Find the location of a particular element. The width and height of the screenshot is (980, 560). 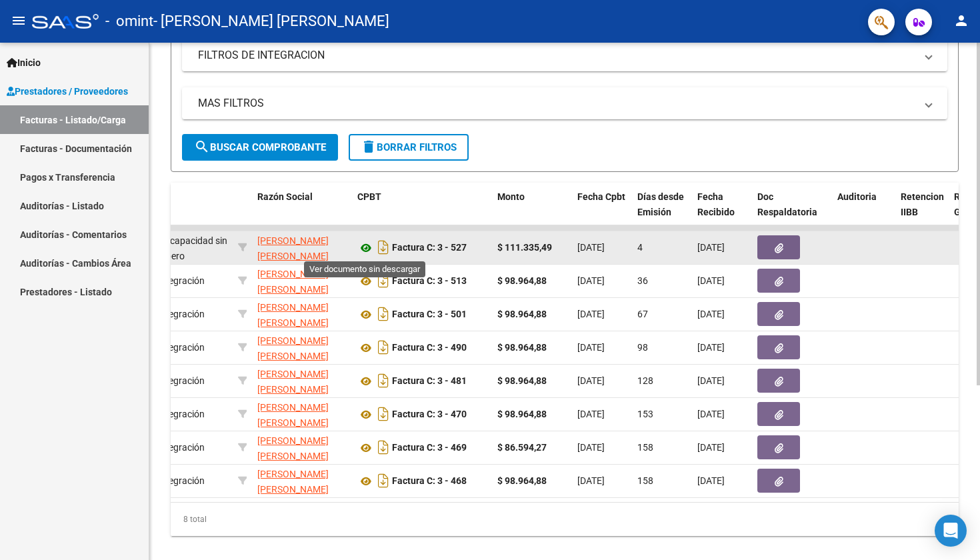

datatable-header-cell: Doc Respaldatoria is located at coordinates (792, 212).